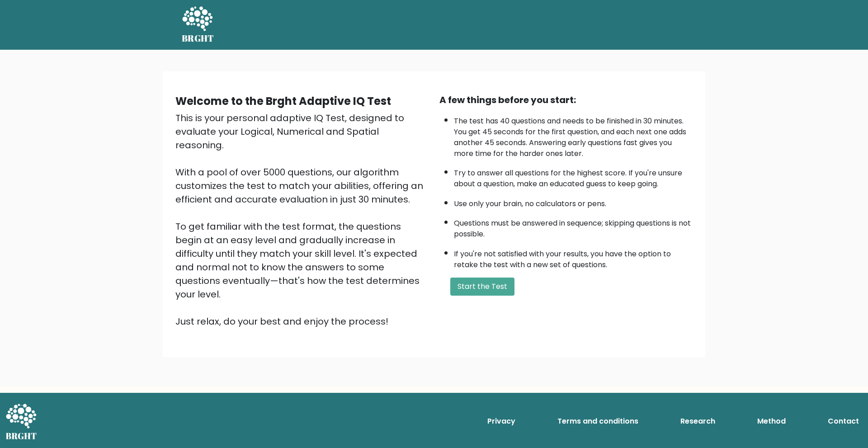  I want to click on li: Use only your brain, no calculators or pens., so click(573, 202).